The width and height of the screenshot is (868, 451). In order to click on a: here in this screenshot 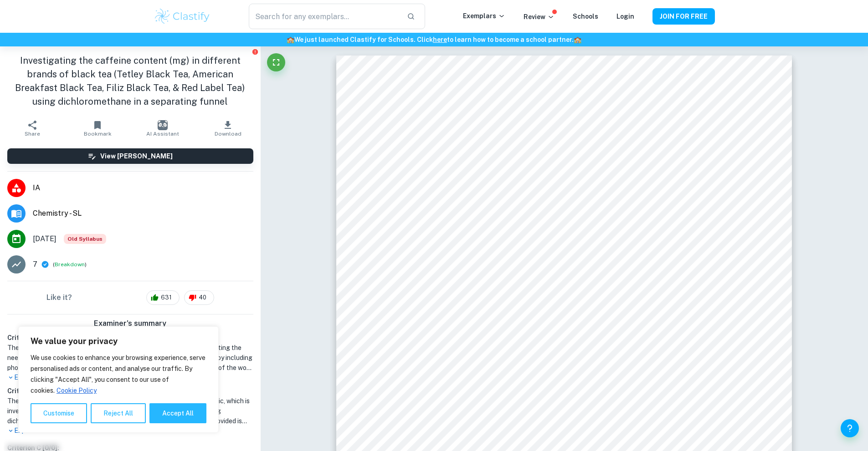, I will do `click(440, 40)`.